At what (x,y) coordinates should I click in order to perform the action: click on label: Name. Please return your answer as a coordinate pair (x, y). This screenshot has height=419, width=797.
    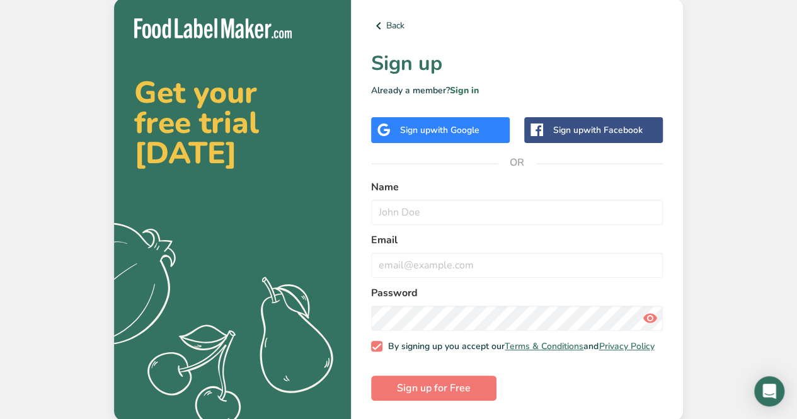
    Looking at the image, I should click on (517, 187).